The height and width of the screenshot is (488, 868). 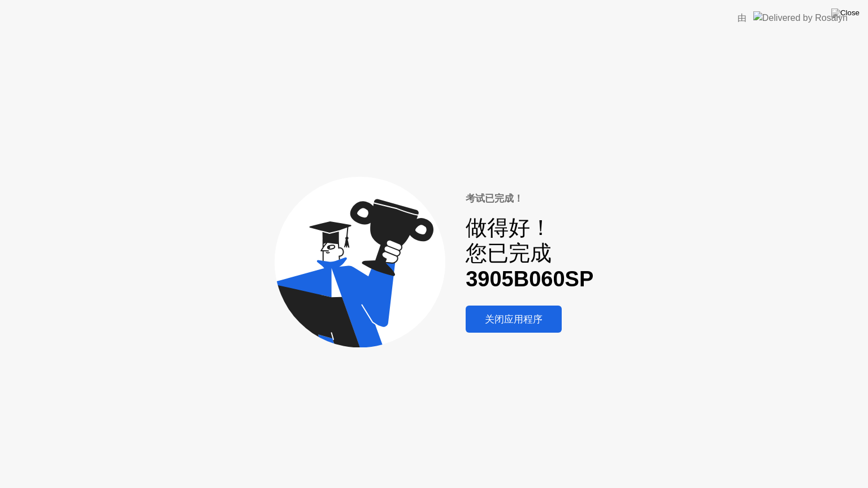 I want to click on b: 3905B060SP, so click(x=530, y=279).